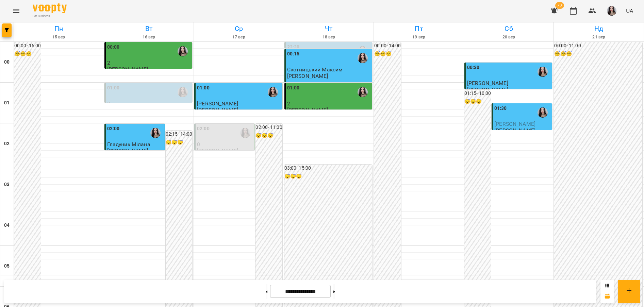 The height and width of the screenshot is (307, 644). I want to click on h6: 19 вер, so click(419, 37).